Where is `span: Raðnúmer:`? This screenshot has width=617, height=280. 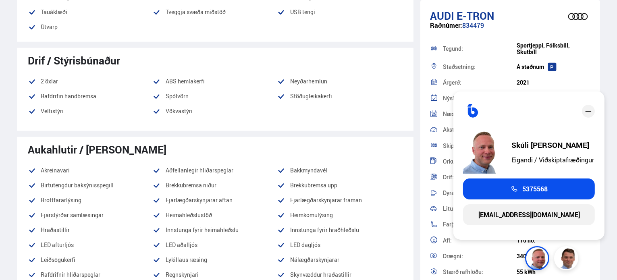
span: Raðnúmer: is located at coordinates (446, 25).